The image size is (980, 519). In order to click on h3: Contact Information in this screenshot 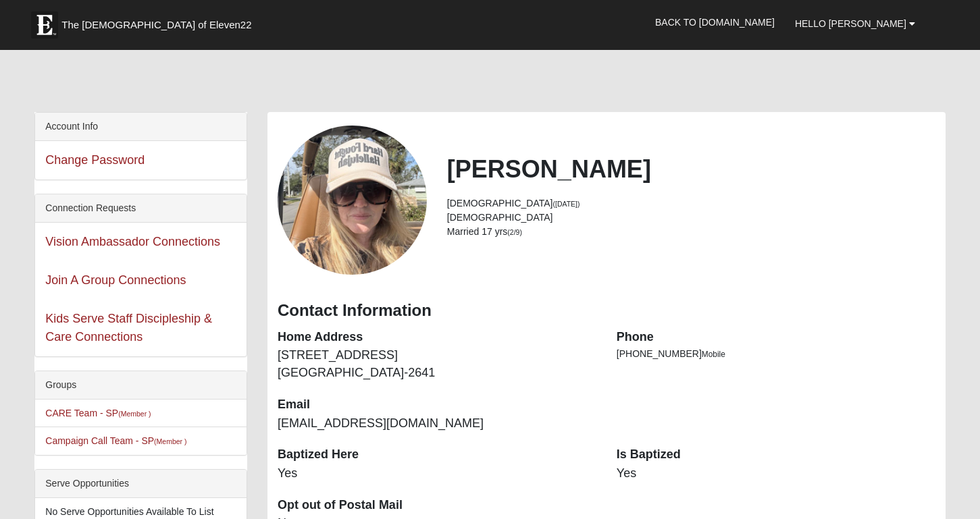, I will do `click(606, 310)`.